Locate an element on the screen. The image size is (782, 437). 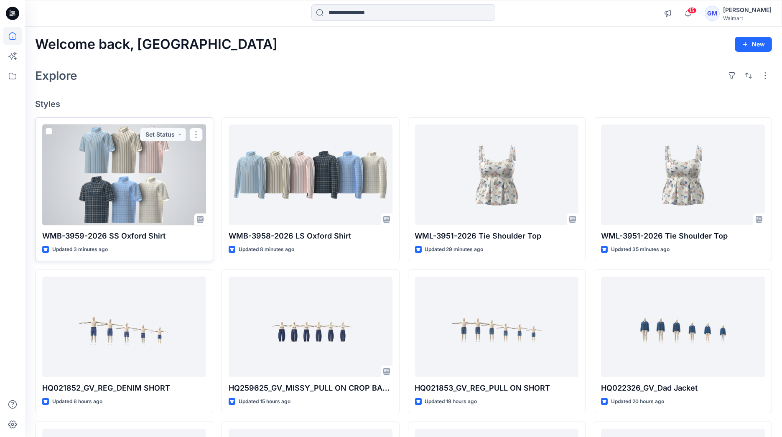
p: HQ022326_GV_Dad Jacket is located at coordinates (683, 388).